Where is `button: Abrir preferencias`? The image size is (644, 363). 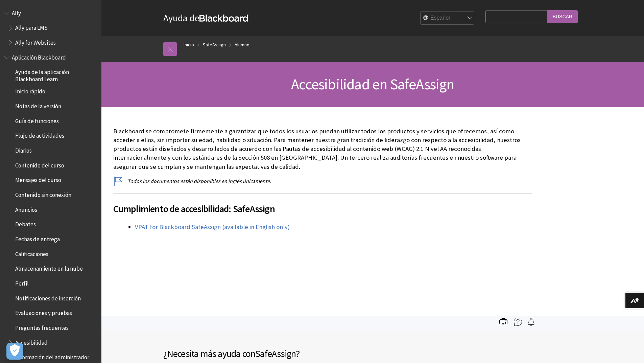
button: Abrir preferencias is located at coordinates (15, 351).